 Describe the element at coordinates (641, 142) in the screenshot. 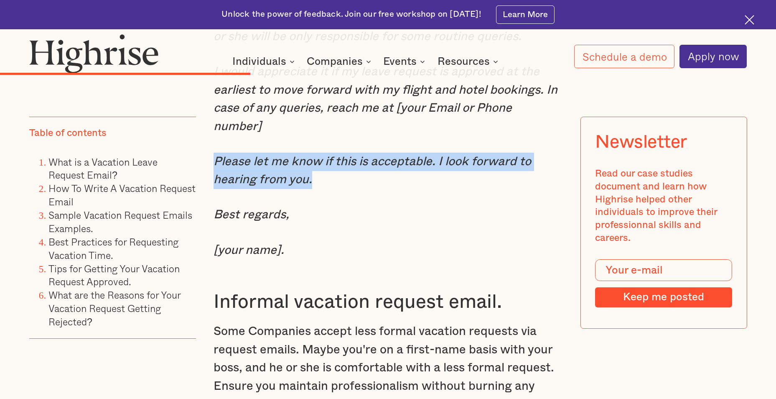

I see `div: Newsletter` at that location.